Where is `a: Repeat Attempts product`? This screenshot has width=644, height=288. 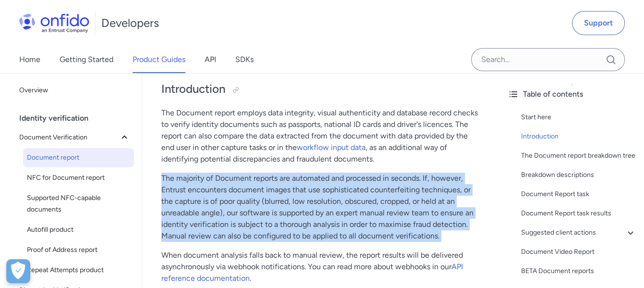 a: Repeat Attempts product is located at coordinates (78, 270).